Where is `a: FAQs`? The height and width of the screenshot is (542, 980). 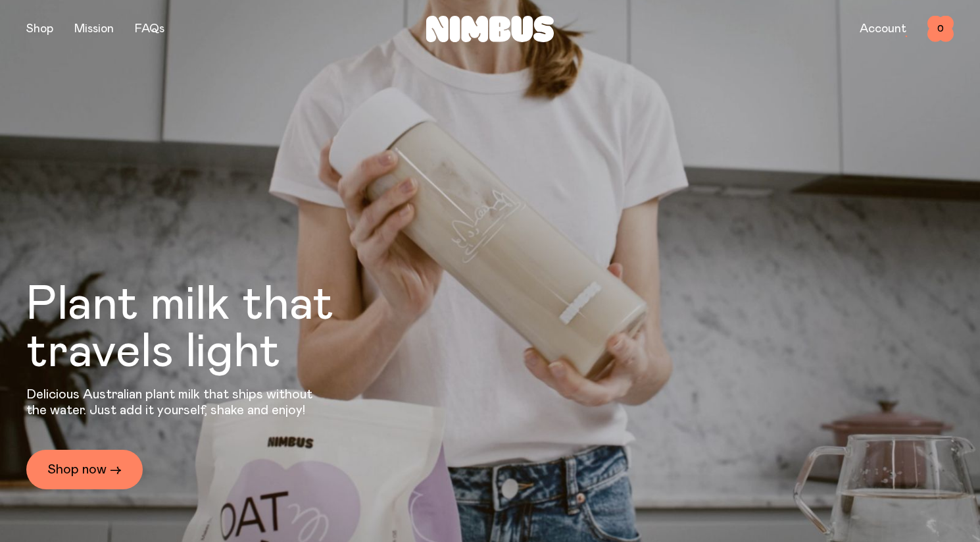
a: FAQs is located at coordinates (149, 29).